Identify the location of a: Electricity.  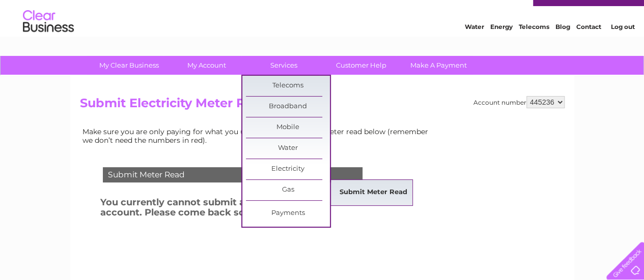
(287, 169).